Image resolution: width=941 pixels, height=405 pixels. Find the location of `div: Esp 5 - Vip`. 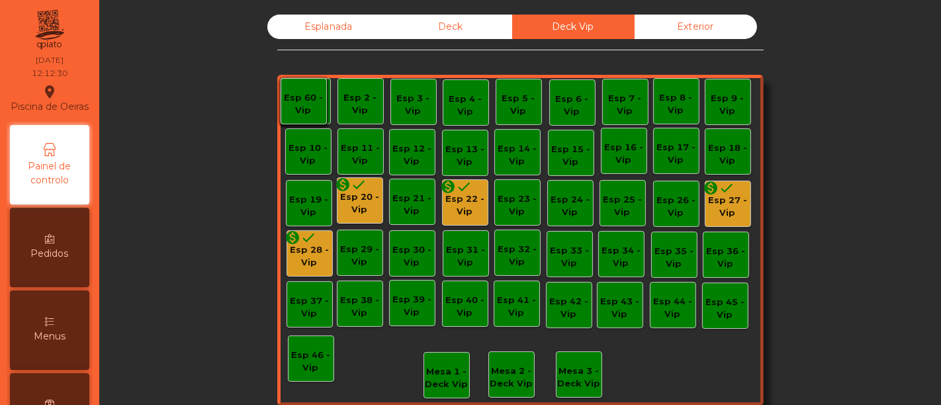

div: Esp 5 - Vip is located at coordinates (519, 105).